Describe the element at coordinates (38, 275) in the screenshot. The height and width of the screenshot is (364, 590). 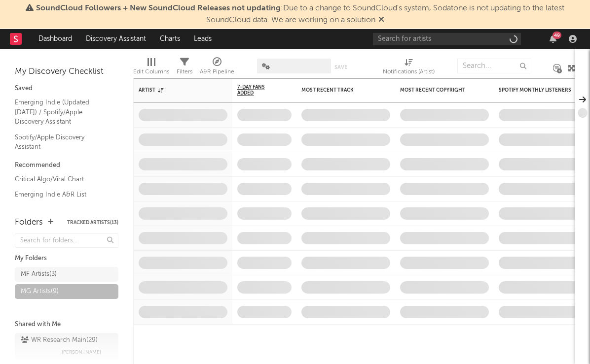
I see `div: MF Artists ( 3 )` at that location.